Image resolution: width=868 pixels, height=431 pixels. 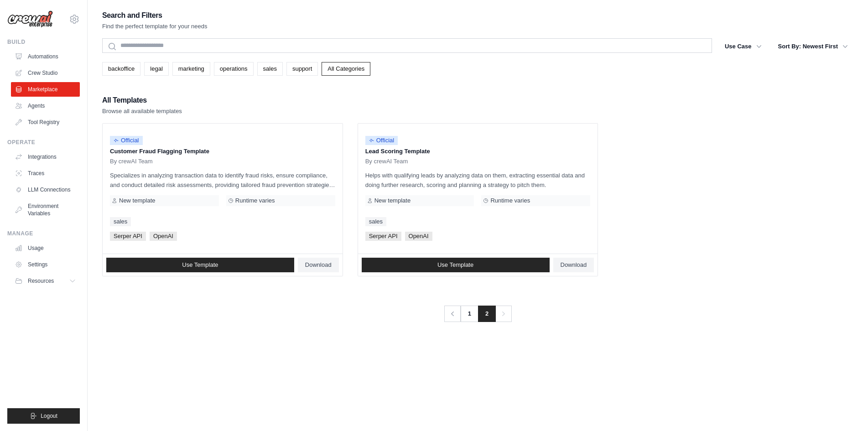 I want to click on div: Build, so click(x=43, y=42).